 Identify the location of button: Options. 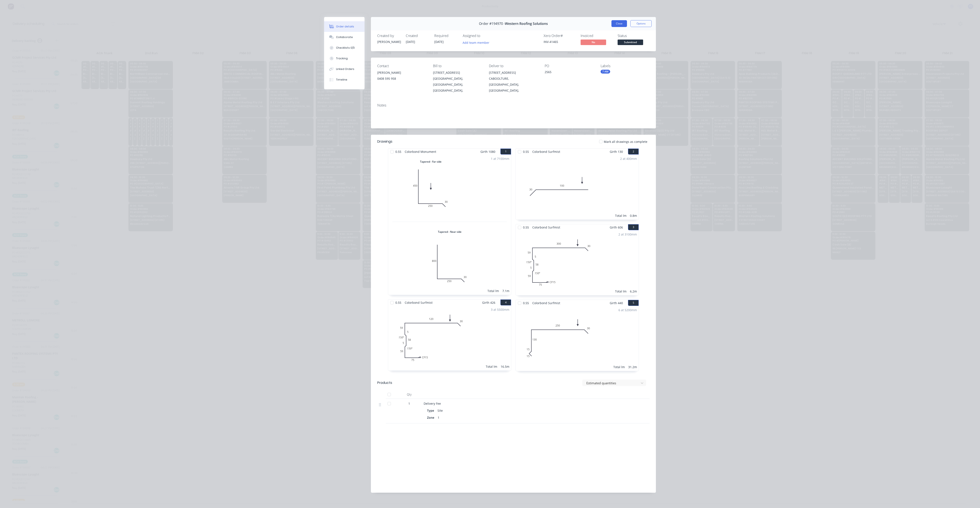
(641, 23).